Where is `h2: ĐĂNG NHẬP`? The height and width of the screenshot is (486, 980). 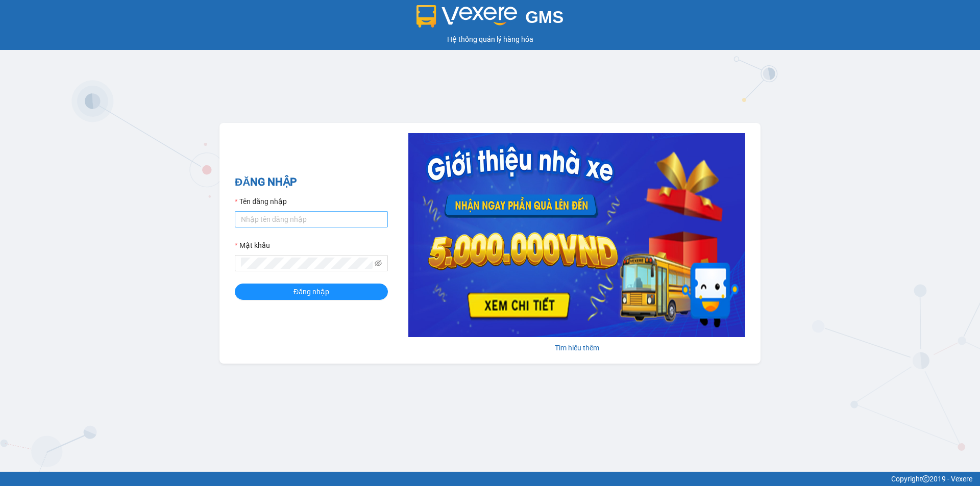 h2: ĐĂNG NHẬP is located at coordinates (312, 182).